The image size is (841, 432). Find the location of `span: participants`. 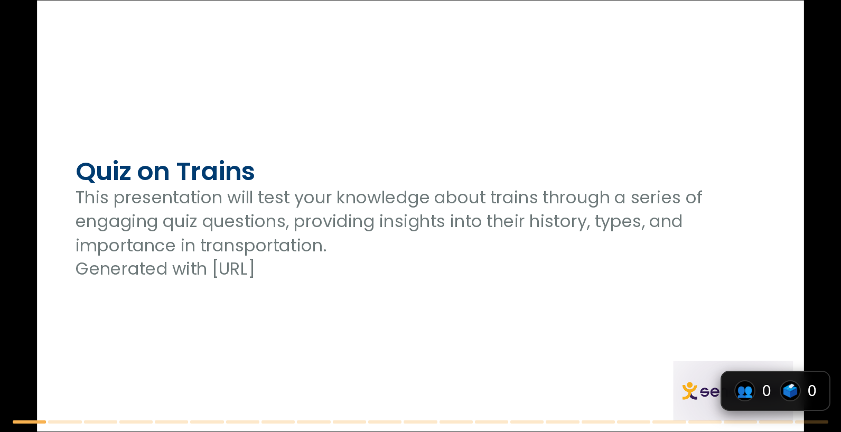

span: participants is located at coordinates (745, 391).